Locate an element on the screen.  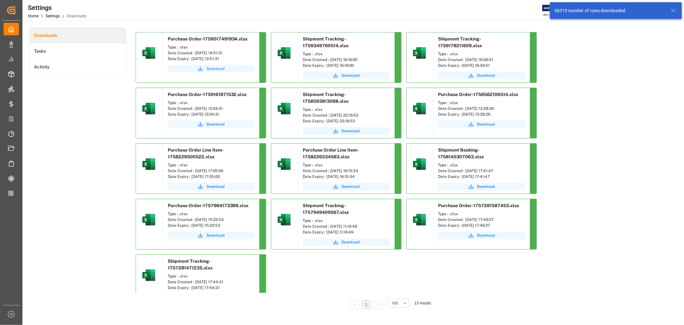
a: Tasks is located at coordinates (78, 51).